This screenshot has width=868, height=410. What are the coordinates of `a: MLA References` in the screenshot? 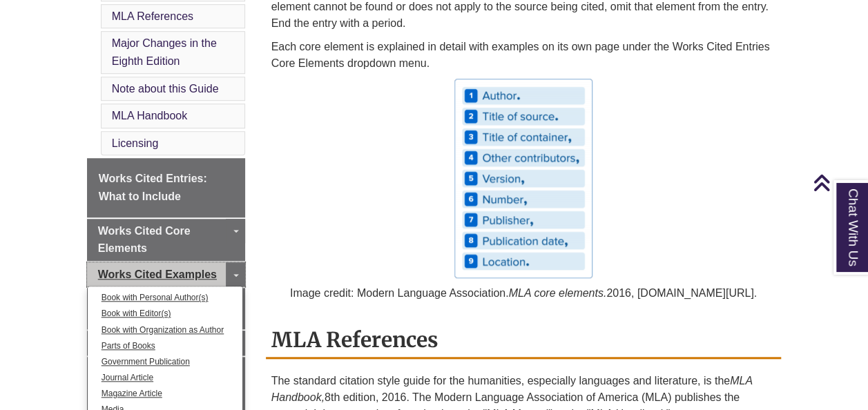 It's located at (153, 16).